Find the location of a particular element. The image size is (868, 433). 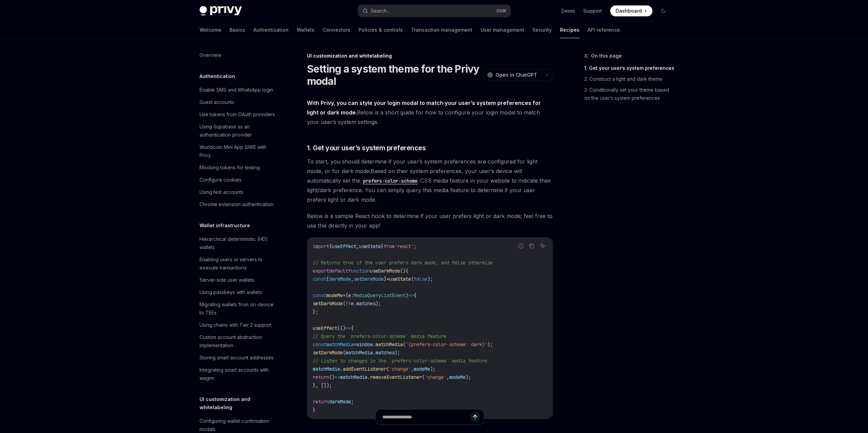

a: Mocking tokens for testing is located at coordinates (238, 168).